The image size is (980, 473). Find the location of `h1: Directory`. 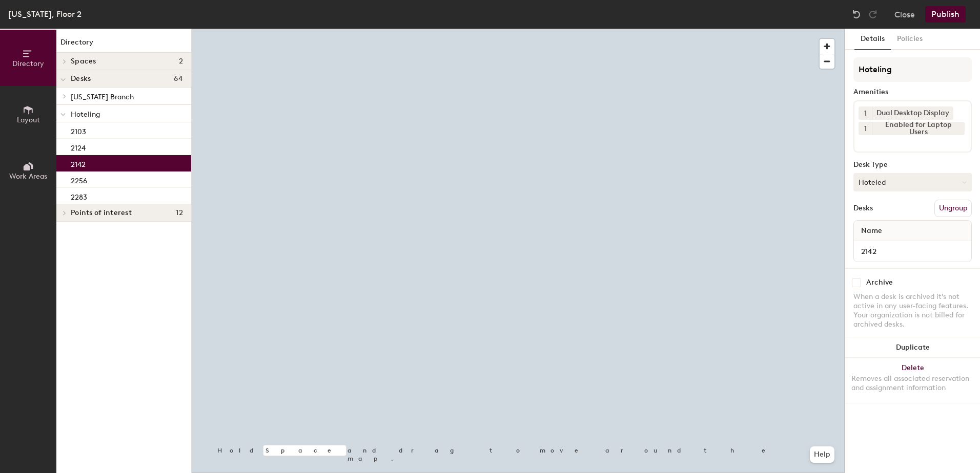

h1: Directory is located at coordinates (124, 45).